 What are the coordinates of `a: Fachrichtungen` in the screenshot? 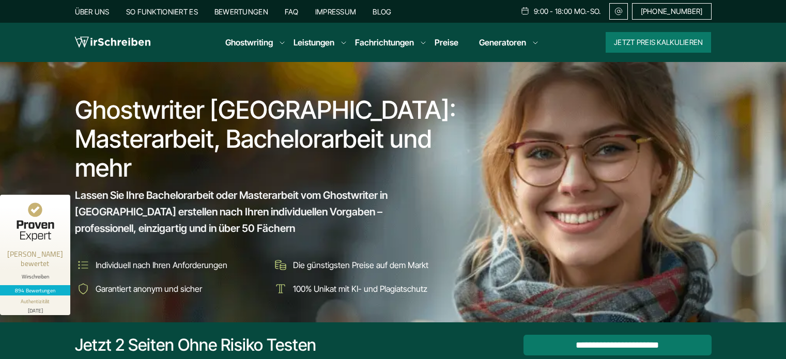 It's located at (385, 42).